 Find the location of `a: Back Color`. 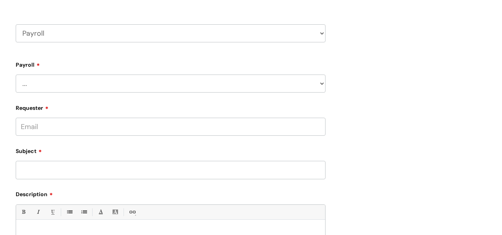

a: Back Color is located at coordinates (115, 212).